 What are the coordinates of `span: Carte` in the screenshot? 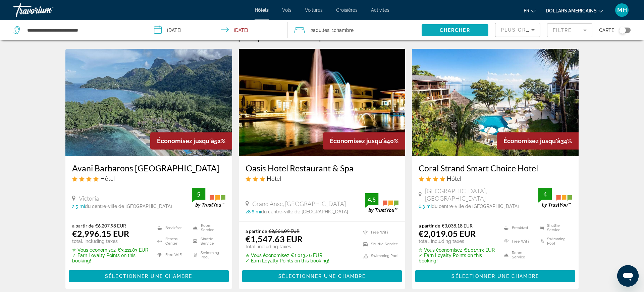 It's located at (606, 30).